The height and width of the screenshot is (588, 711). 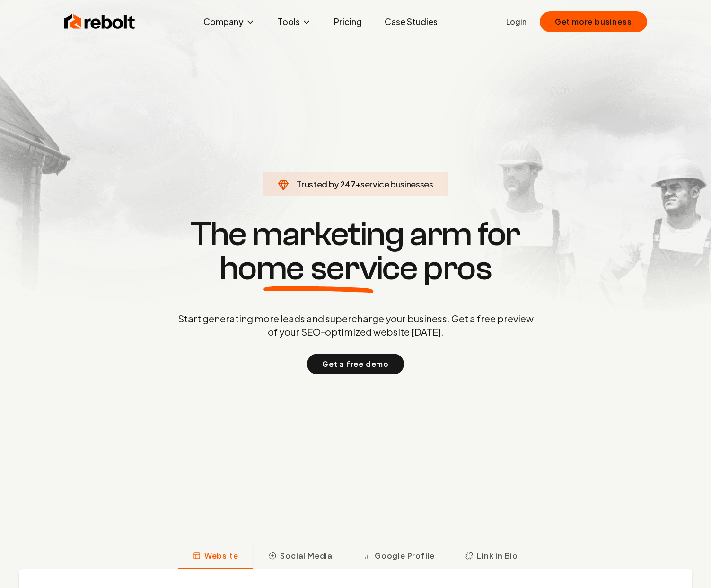 I want to click on button: Get more business, so click(x=593, y=22).